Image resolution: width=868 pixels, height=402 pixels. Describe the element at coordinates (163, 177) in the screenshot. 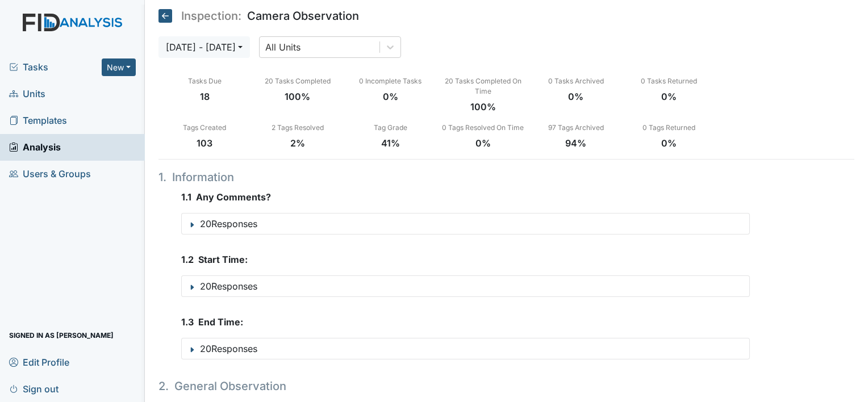

I see `span: 1 .` at that location.